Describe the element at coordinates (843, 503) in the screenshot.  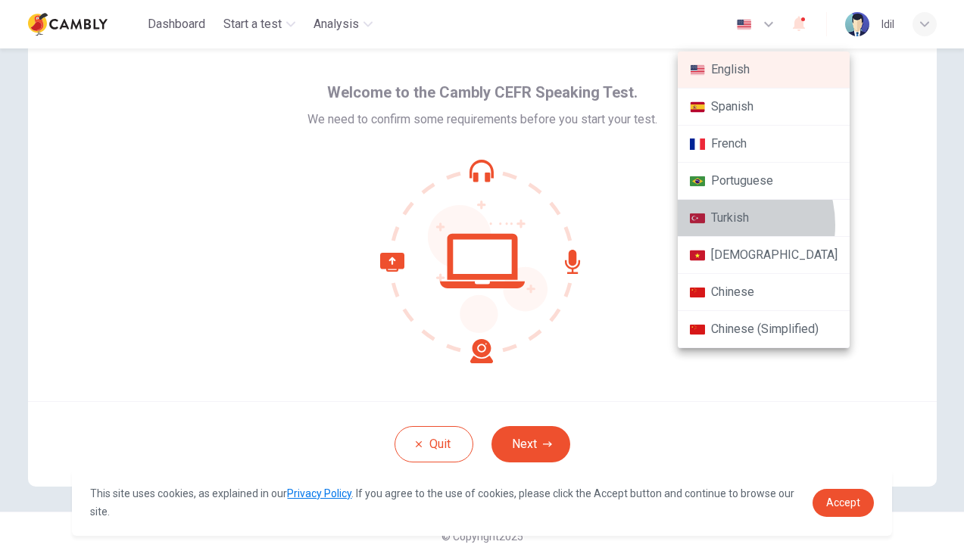
I see `a: dismiss cookie message` at that location.